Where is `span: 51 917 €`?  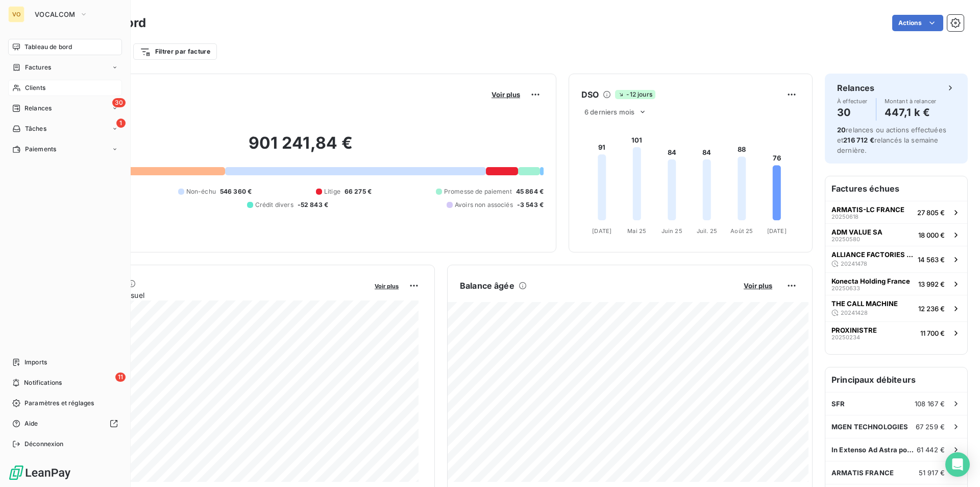
span: 51 917 € is located at coordinates (931, 473).